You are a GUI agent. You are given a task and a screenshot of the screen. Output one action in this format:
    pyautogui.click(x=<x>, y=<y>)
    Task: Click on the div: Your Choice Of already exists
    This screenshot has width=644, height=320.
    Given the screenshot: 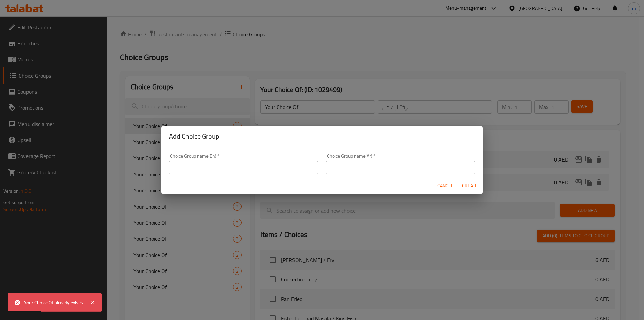 What is the action you would take?
    pyautogui.click(x=53, y=303)
    